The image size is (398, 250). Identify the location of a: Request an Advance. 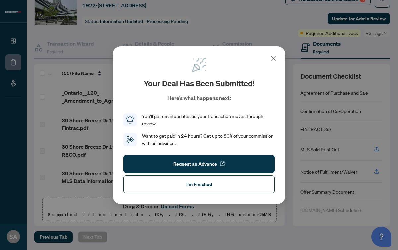
(199, 164).